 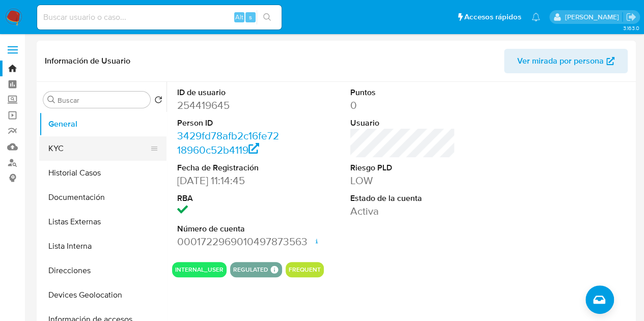 What do you see at coordinates (228, 142) in the screenshot?
I see `a: 3429fd78afb2c16fe7218960c52b4119` at bounding box center [228, 142].